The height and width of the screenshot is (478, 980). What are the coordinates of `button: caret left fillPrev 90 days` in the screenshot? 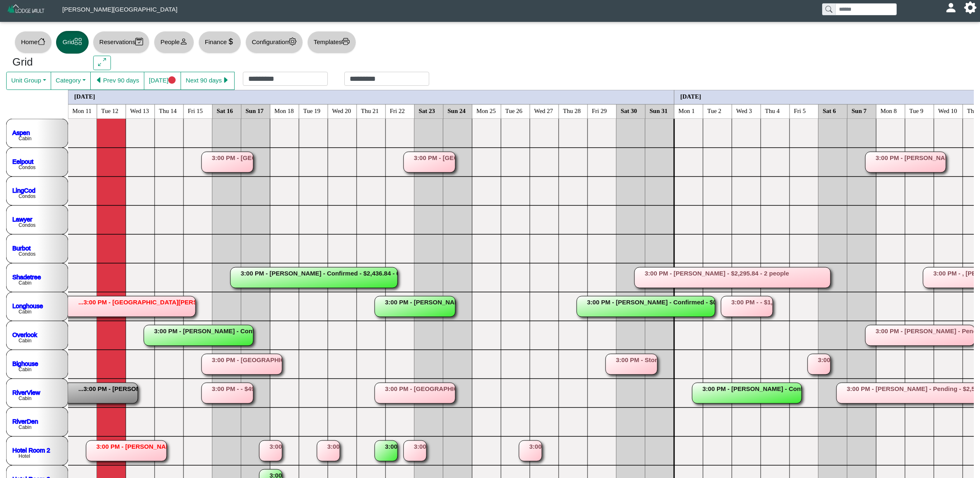 It's located at (117, 80).